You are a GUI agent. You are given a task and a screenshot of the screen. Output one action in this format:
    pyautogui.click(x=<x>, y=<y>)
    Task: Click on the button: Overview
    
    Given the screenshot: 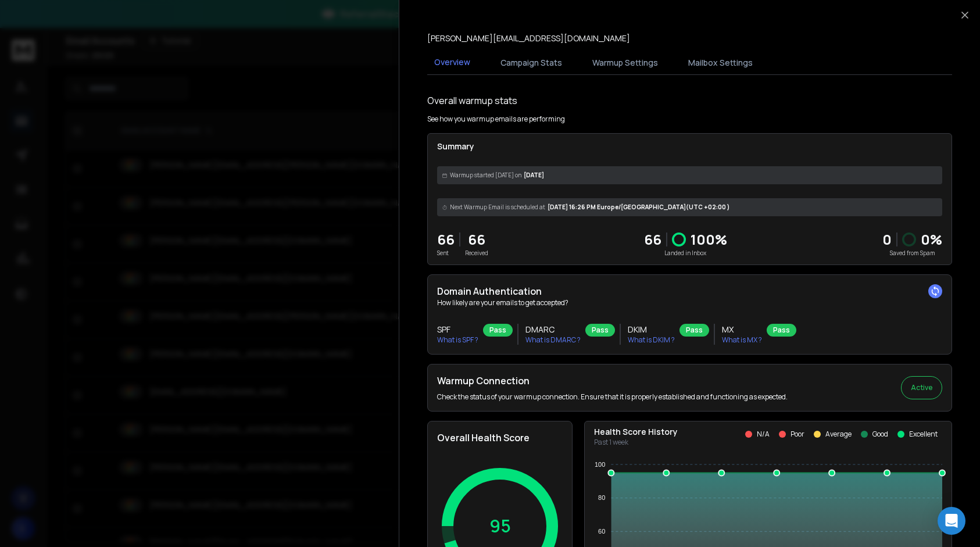 What is the action you would take?
    pyautogui.click(x=452, y=63)
    